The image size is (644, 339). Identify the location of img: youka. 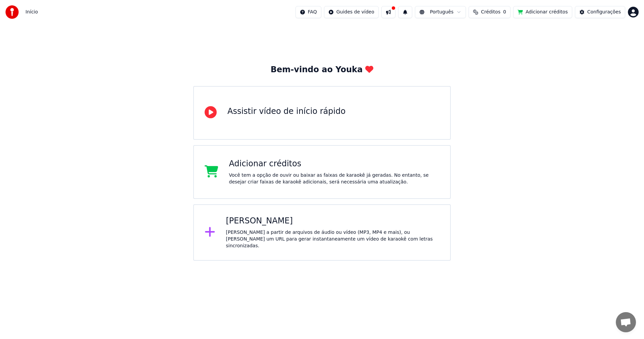
(12, 12).